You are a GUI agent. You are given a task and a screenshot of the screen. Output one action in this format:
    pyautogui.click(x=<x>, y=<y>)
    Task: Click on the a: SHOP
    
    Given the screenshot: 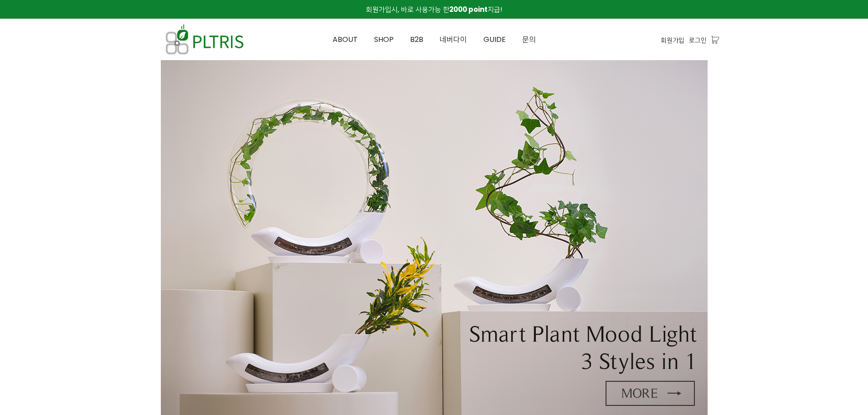 What is the action you would take?
    pyautogui.click(x=384, y=40)
    